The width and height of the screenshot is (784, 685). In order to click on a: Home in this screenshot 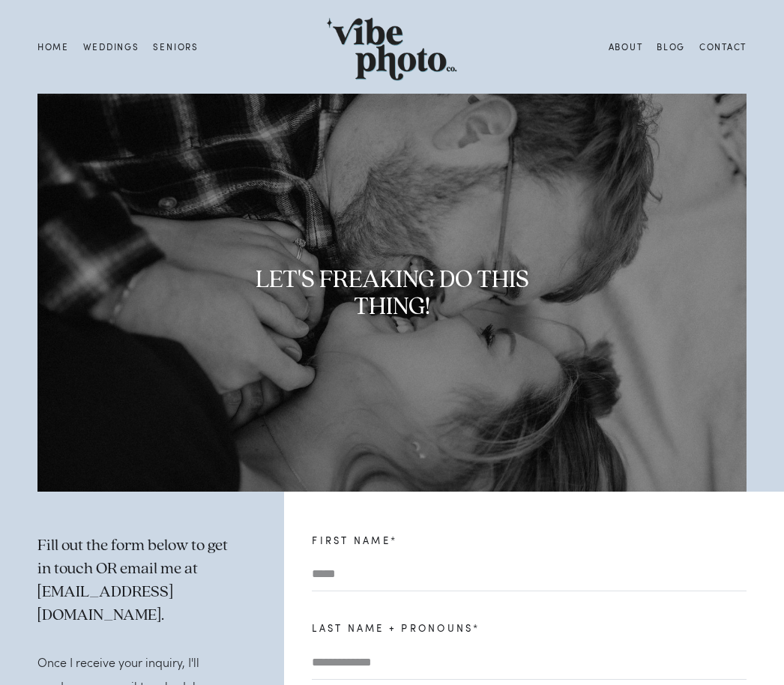, I will do `click(52, 46)`.